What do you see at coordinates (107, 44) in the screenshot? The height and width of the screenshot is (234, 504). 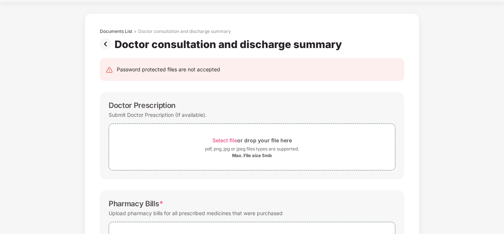 I see `img: svg+xml;base64,PHN2ZyBpZD0iUHJldi0zMngzMiIgeG1sbnM9Imh0dHA6Ly93d3cudzMub3JnLzIwMDAvc3ZnIiB3aWR0aD...` at bounding box center [107, 44].